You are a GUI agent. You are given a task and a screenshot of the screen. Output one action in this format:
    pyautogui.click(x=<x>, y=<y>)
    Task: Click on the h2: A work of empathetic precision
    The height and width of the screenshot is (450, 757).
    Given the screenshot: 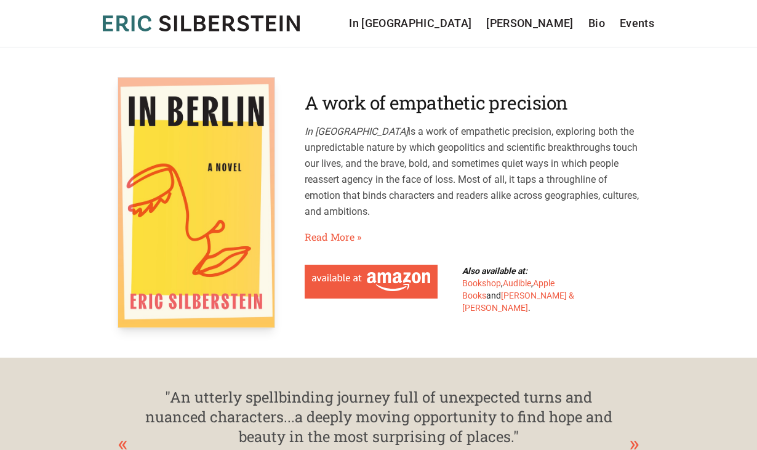 What is the action you would take?
    pyautogui.click(x=472, y=103)
    